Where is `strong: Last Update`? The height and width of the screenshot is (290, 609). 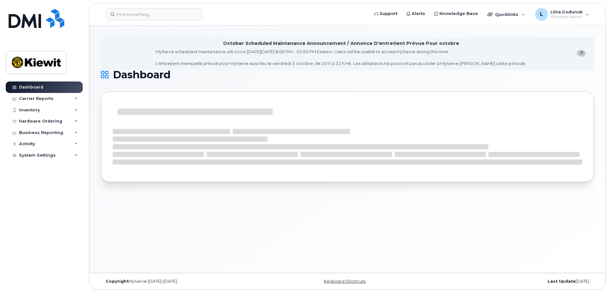
strong: Last Update is located at coordinates (561, 281).